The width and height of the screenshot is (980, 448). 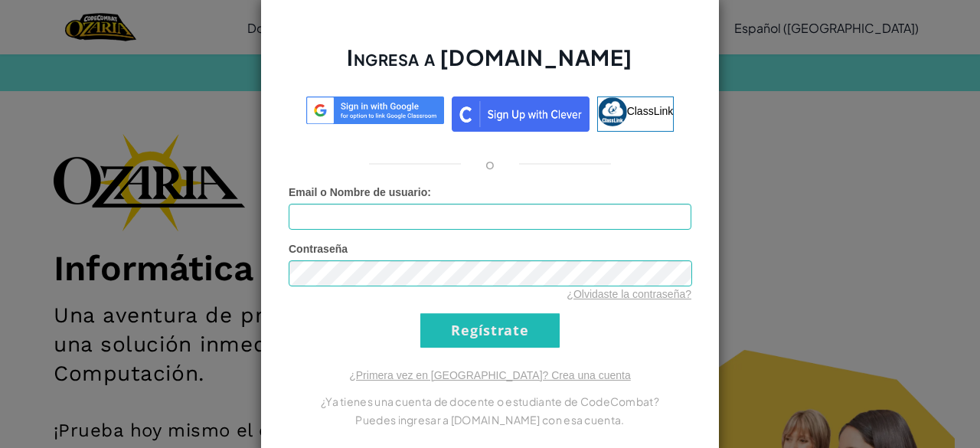 I want to click on input: Regístrate, so click(x=490, y=330).